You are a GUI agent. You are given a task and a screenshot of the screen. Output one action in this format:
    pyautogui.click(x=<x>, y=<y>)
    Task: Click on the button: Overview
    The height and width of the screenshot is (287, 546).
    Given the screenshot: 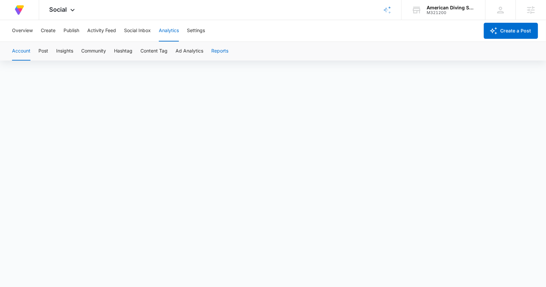 What is the action you would take?
    pyautogui.click(x=22, y=31)
    